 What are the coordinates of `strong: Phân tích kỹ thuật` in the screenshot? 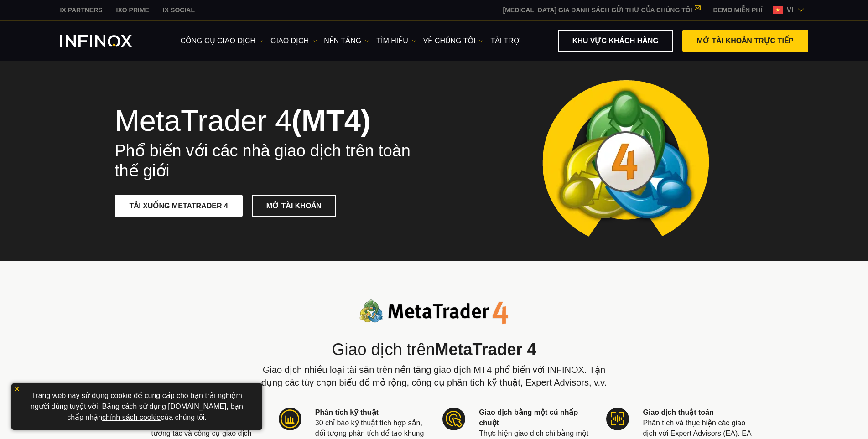 It's located at (346, 412).